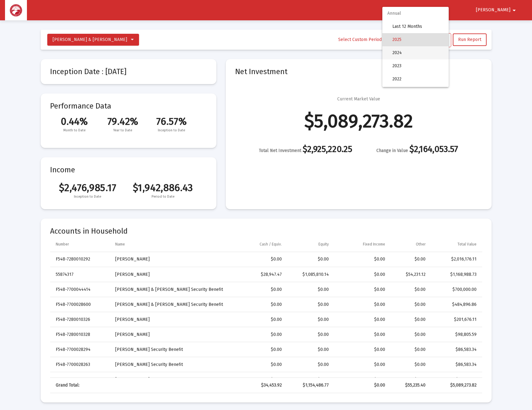 The height and width of the screenshot is (410, 532). I want to click on span: 2022, so click(418, 79).